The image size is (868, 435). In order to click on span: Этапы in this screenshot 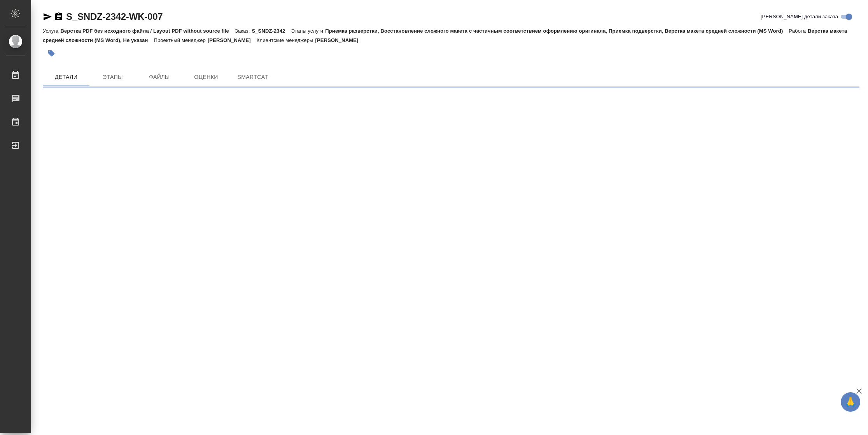, I will do `click(112, 77)`.